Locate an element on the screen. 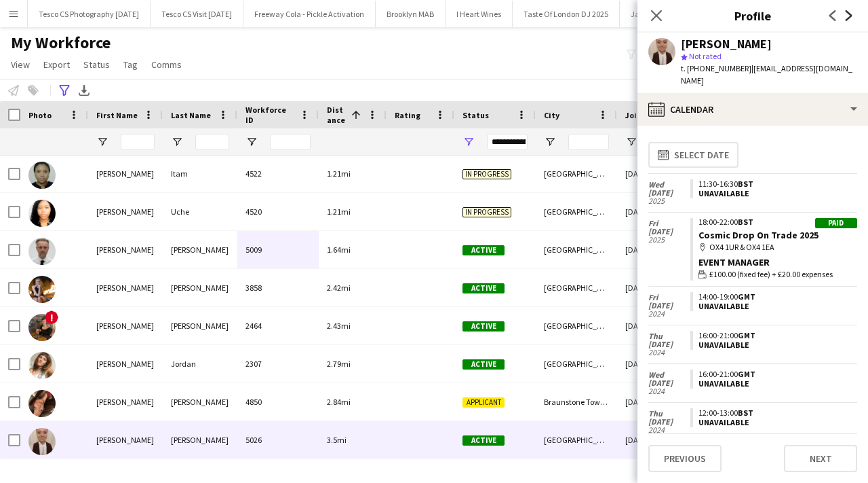 The image size is (868, 483). span: 3.5mi is located at coordinates (337, 440).